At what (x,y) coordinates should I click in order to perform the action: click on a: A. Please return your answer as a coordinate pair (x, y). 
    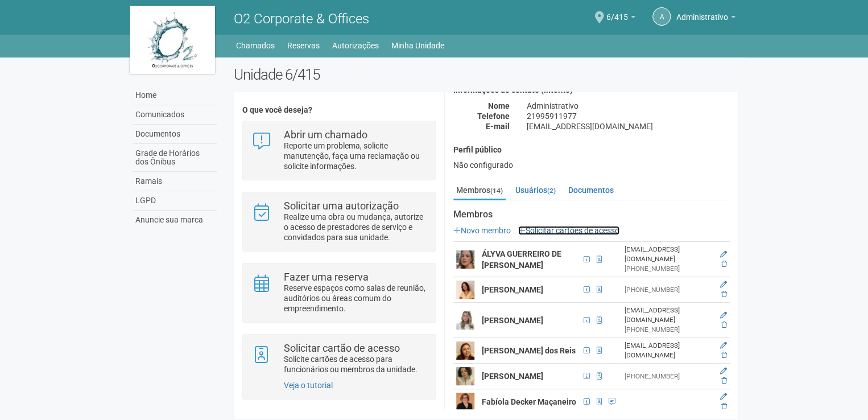
    Looking at the image, I should click on (661, 16).